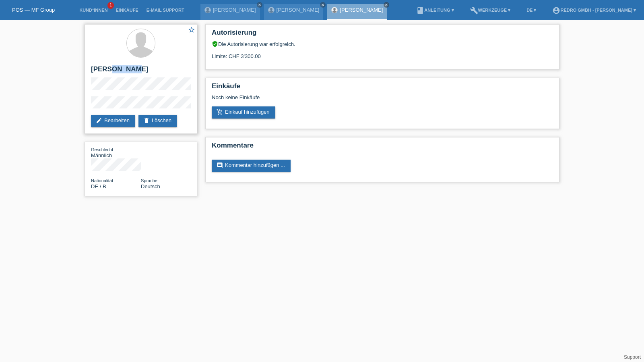 The image size is (644, 362). Describe the element at coordinates (165, 10) in the screenshot. I see `a: E-Mail Support` at that location.